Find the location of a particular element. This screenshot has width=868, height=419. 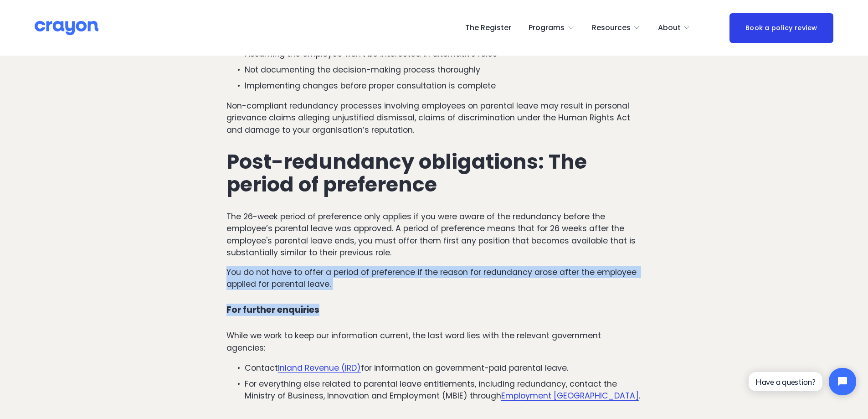

p: You do not have to offer a period of preference if the reason for redundancy arose after the empl... is located at coordinates (434, 278).